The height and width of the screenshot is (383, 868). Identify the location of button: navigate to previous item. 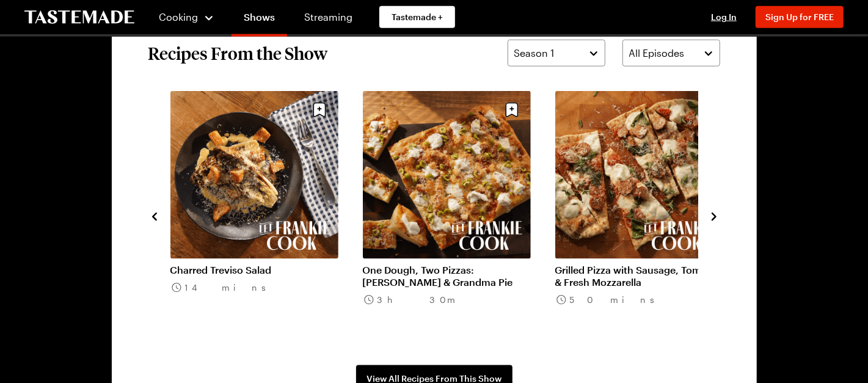
(154, 216).